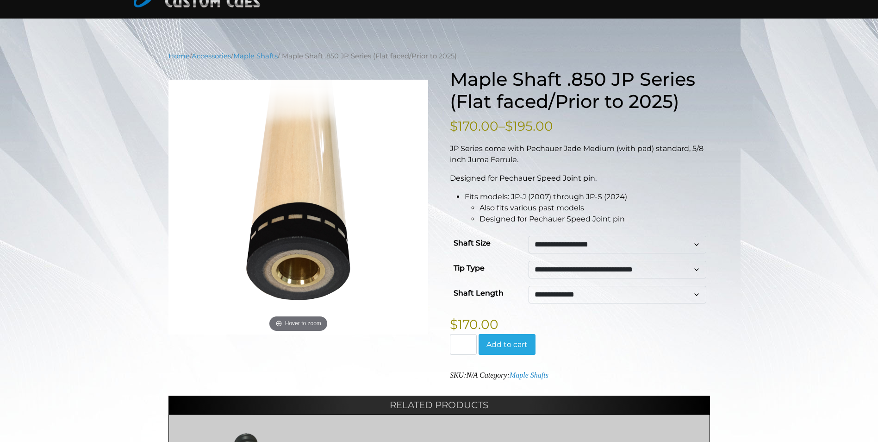  What do you see at coordinates (580, 154) in the screenshot?
I see `p: JP Series come with Pechauer Jade Medium (with pad) standard, 5/8 inch Juma Ferrule.` at bounding box center [580, 154].